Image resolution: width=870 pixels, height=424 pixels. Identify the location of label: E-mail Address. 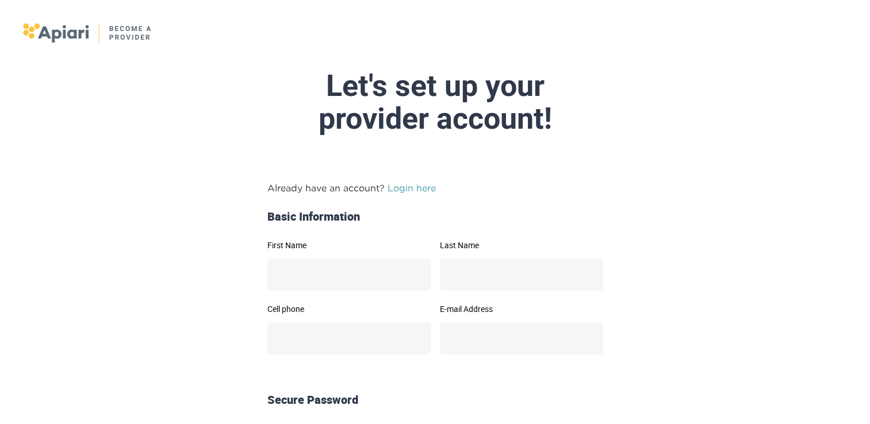
(522, 309).